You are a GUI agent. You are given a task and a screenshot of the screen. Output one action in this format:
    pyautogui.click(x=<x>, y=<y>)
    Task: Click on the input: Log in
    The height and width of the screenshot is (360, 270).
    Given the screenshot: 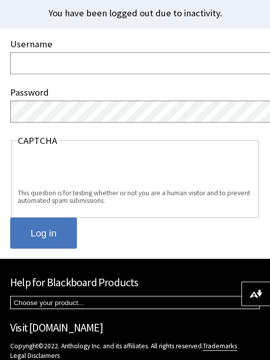 What is the action you would take?
    pyautogui.click(x=43, y=234)
    